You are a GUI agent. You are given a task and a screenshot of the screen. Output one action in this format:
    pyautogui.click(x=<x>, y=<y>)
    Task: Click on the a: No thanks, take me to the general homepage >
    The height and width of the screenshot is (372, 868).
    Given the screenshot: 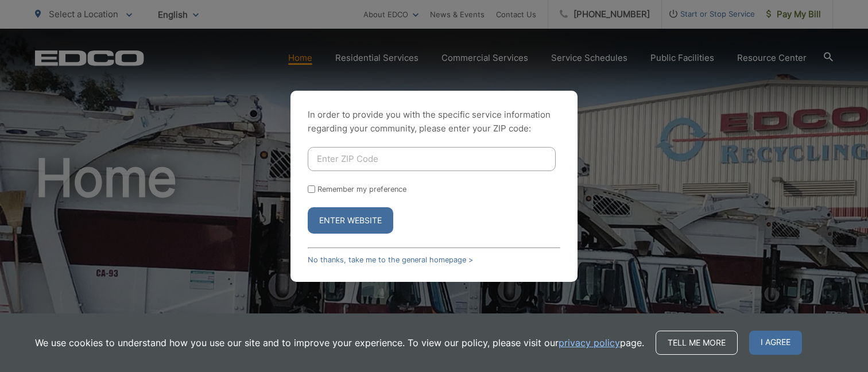 What is the action you would take?
    pyautogui.click(x=390, y=259)
    